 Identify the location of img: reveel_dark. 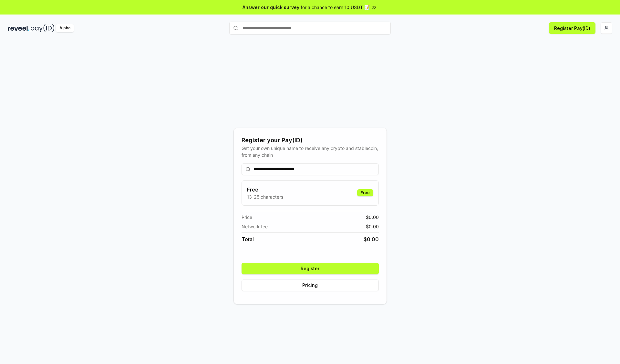
(18, 28).